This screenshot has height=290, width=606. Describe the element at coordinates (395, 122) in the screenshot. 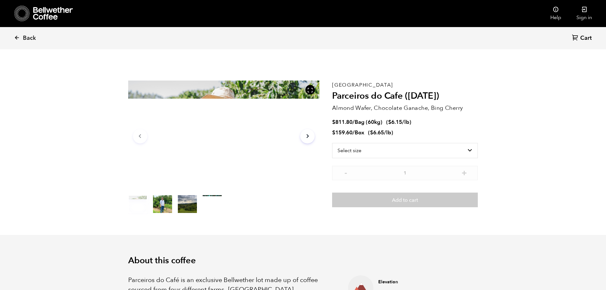

I see `bdi: 6.15` at that location.